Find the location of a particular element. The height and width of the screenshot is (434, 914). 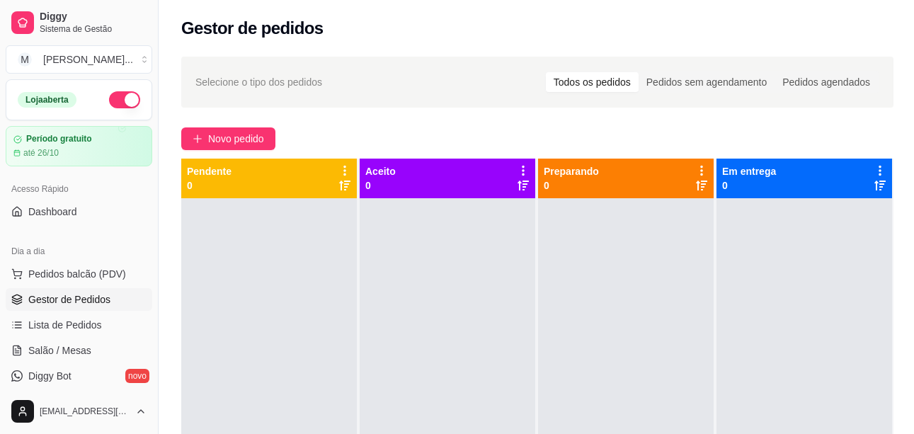

a: Período gratuitoaté 26/10 is located at coordinates (79, 146).